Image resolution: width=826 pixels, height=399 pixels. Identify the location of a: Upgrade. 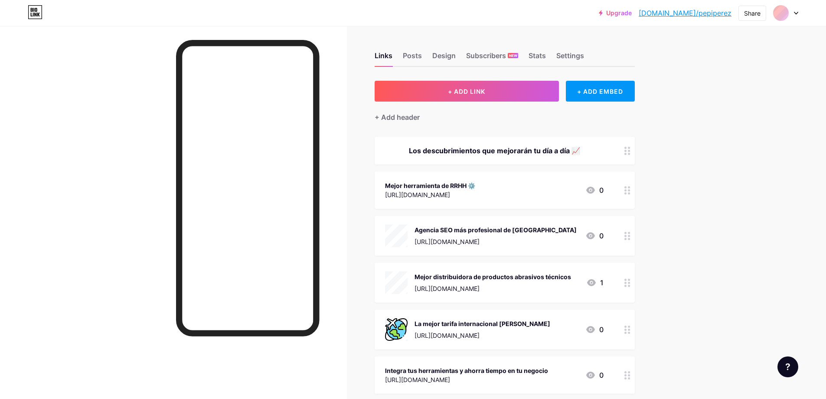
(616, 13).